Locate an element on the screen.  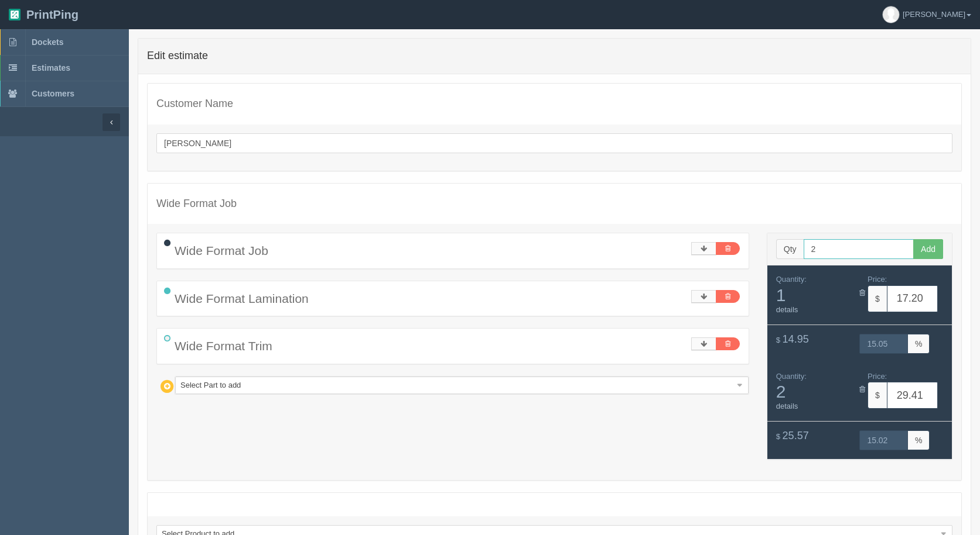
span: 14.95 is located at coordinates (795, 339).